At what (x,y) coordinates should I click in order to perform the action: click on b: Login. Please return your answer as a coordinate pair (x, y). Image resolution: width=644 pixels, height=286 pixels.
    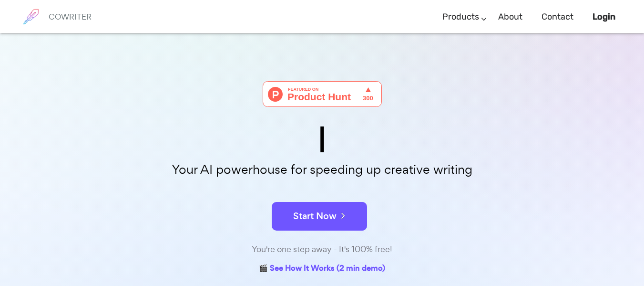
    Looking at the image, I should click on (604, 17).